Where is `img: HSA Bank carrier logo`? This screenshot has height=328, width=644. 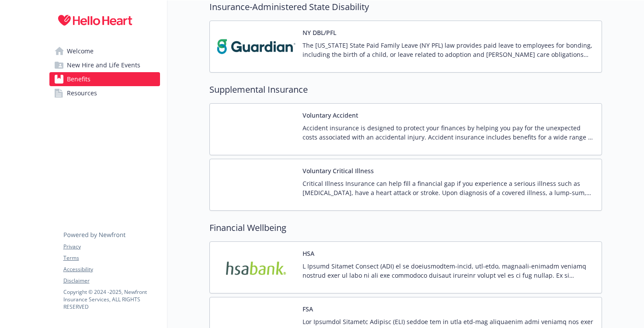
img: HSA Bank carrier logo is located at coordinates (256, 267).